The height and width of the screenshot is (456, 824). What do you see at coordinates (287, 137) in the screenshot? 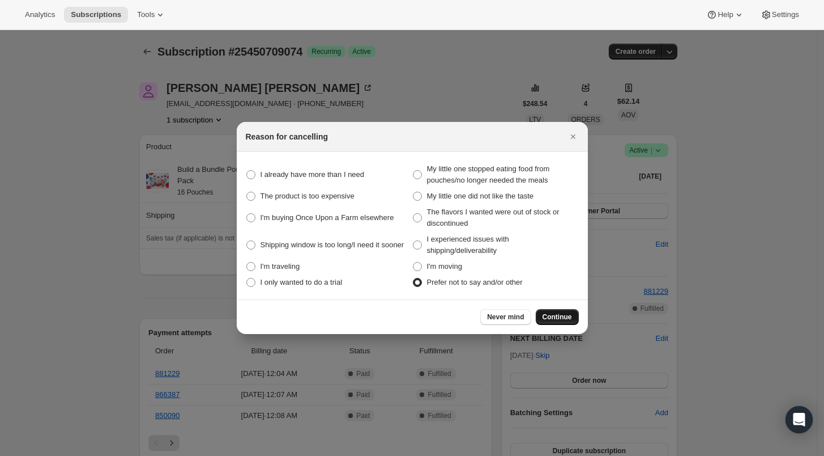
I see `h2: Reason for cancelling` at bounding box center [287, 137].